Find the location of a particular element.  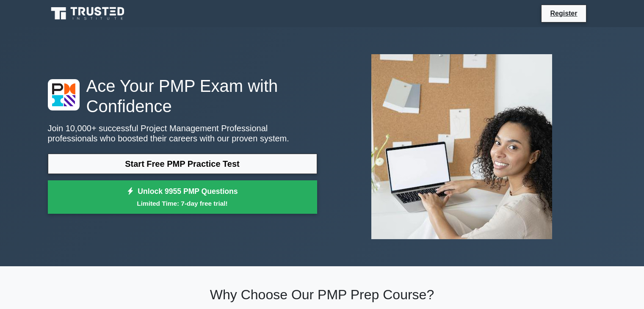

a: Start Free PMP Practice Test is located at coordinates (182, 164).